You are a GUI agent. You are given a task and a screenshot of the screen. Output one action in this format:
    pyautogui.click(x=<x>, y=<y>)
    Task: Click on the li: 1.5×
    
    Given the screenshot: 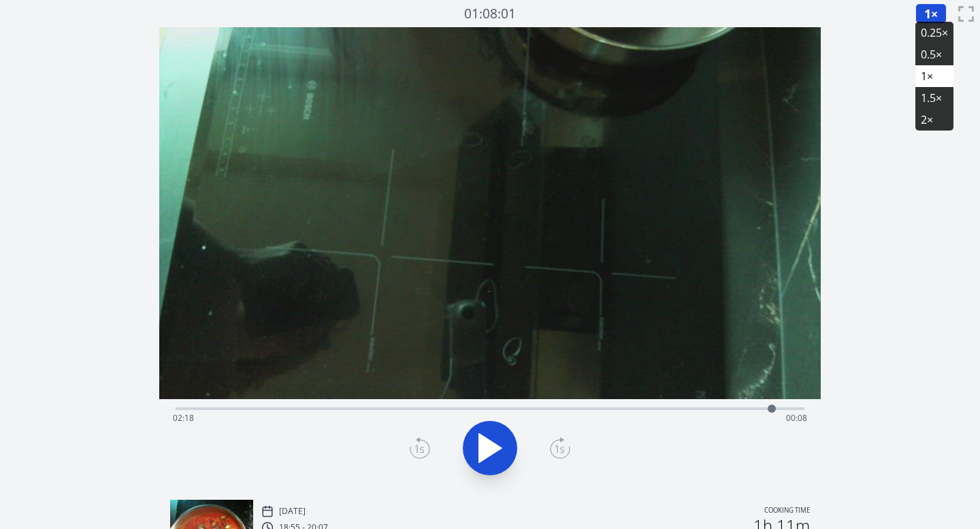 What is the action you would take?
    pyautogui.click(x=935, y=98)
    